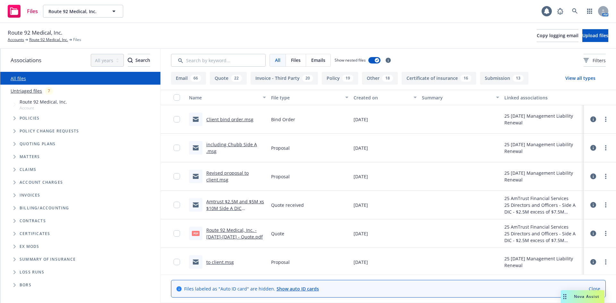 The image size is (616, 303). What do you see at coordinates (580, 78) in the screenshot?
I see `button: View all types` at bounding box center [580, 78].